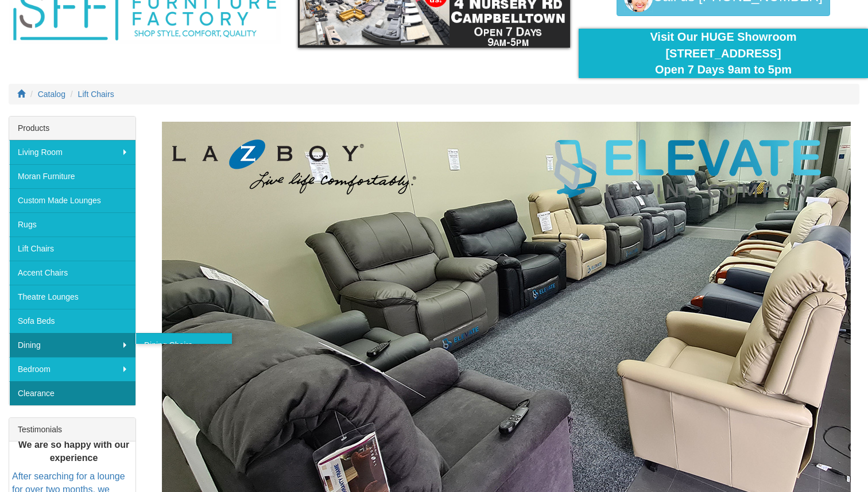  What do you see at coordinates (72, 369) in the screenshot?
I see `a: Bedroom` at bounding box center [72, 369].